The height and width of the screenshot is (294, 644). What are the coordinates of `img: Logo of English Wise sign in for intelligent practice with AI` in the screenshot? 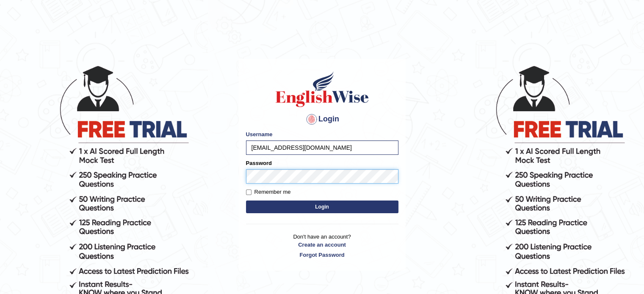 It's located at (322, 89).